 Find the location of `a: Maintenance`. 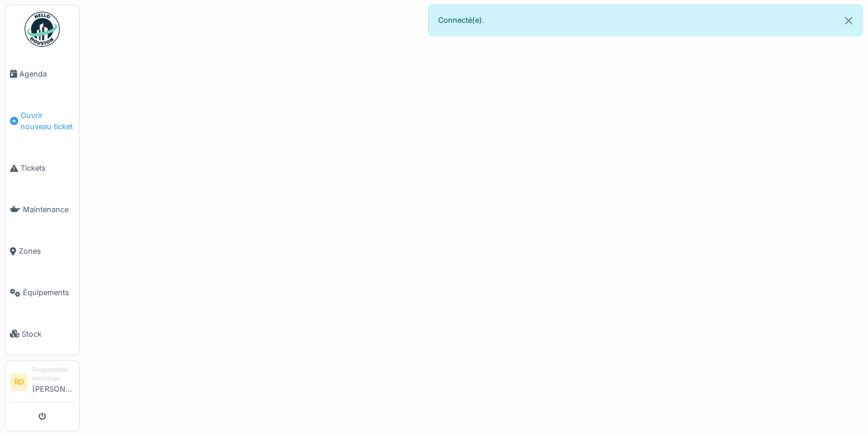

a: Maintenance is located at coordinates (42, 209).